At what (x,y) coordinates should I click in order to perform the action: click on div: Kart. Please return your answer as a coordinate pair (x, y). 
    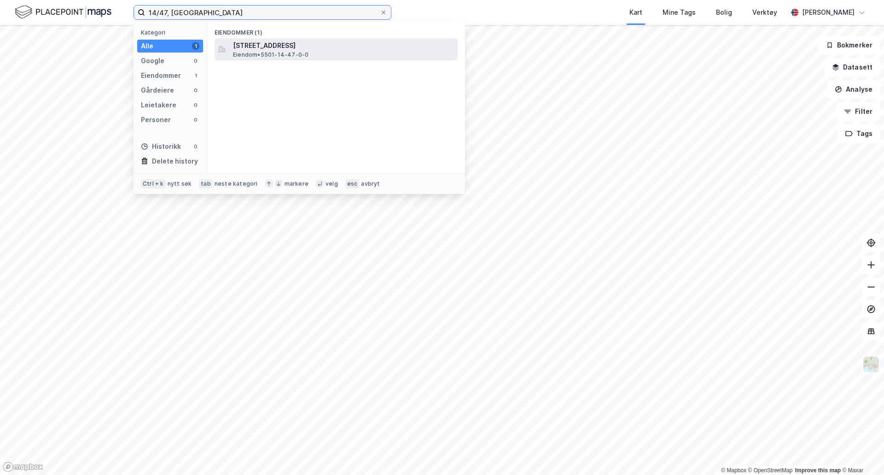
    Looking at the image, I should click on (636, 12).